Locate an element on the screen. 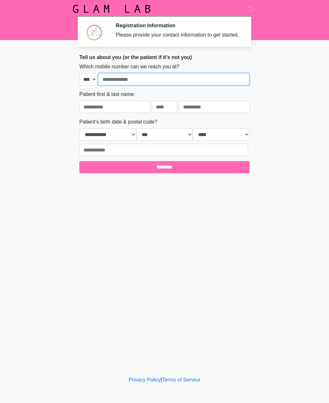 This screenshot has width=329, height=403. label: Which mobile number can we reach you at? is located at coordinates (129, 67).